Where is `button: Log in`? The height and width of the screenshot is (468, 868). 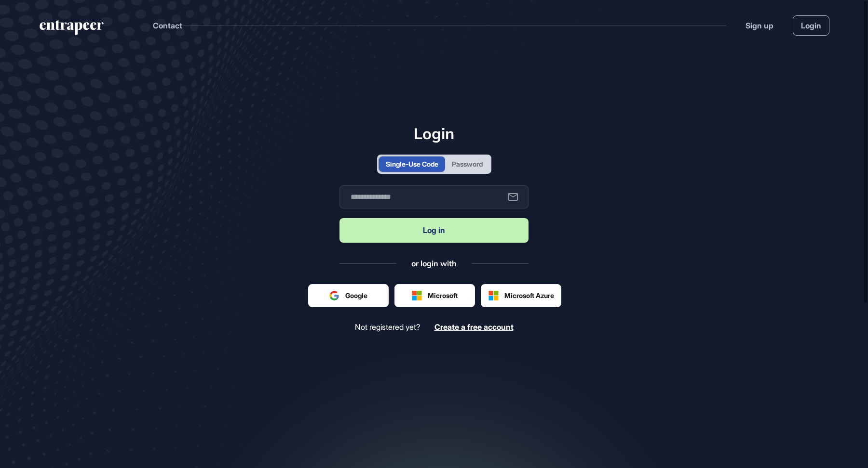 button: Log in is located at coordinates (434, 230).